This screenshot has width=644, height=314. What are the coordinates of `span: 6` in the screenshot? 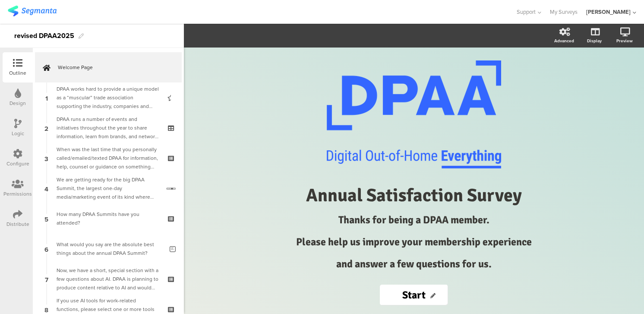 It's located at (46, 249).